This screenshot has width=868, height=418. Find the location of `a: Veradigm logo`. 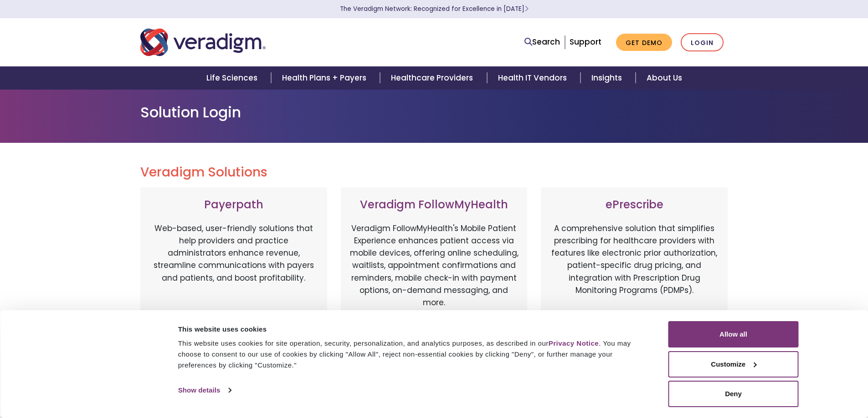

a: Veradigm logo is located at coordinates (203, 42).